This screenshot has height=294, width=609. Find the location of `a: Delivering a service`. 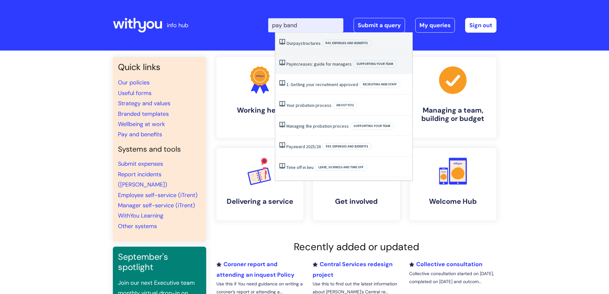

a: Delivering a service is located at coordinates (260, 184).